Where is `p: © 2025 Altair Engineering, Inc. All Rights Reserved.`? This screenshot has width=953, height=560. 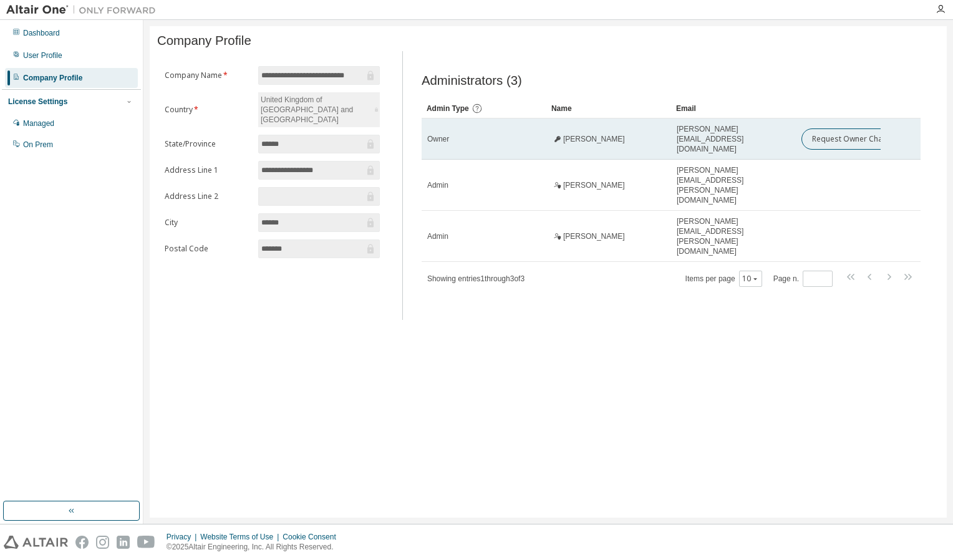 p: © 2025 Altair Engineering, Inc. All Rights Reserved. is located at coordinates (255, 547).